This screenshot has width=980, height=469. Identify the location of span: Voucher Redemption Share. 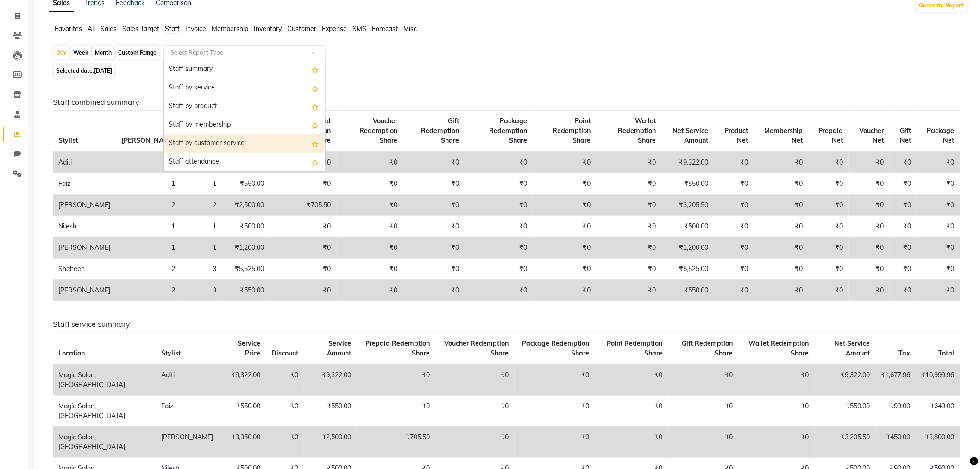
(379, 131).